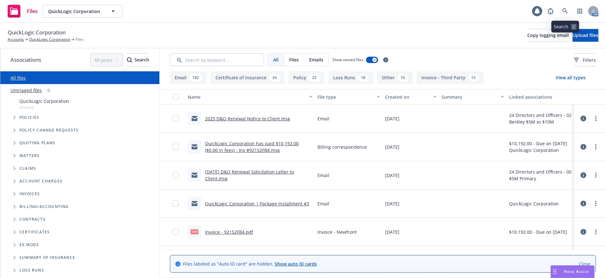  I want to click on button: Created on, so click(410, 97).